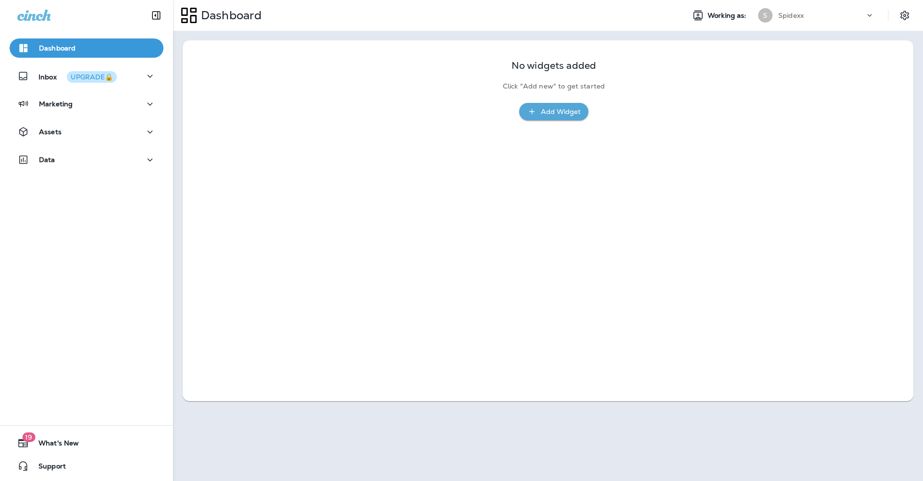 This screenshot has width=923, height=481. I want to click on p: Marketing, so click(56, 104).